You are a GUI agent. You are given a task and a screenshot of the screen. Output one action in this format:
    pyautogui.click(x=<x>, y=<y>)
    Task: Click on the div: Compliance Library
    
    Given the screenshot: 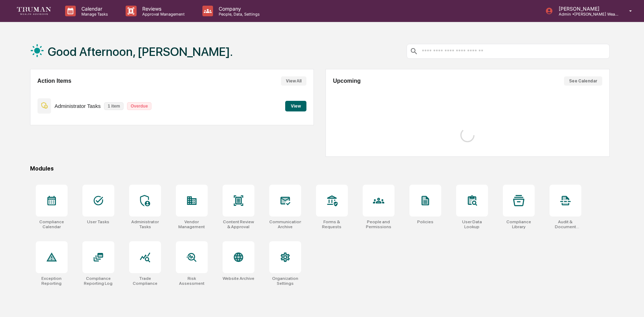 What is the action you would take?
    pyautogui.click(x=519, y=225)
    